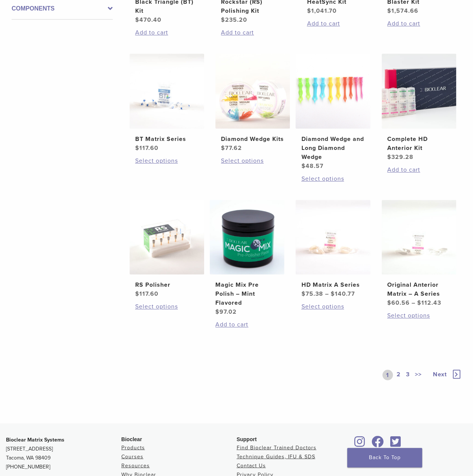 The width and height of the screenshot is (473, 476). What do you see at coordinates (419, 144) in the screenshot?
I see `h2: Complete HD Anterior Kit` at bounding box center [419, 144].